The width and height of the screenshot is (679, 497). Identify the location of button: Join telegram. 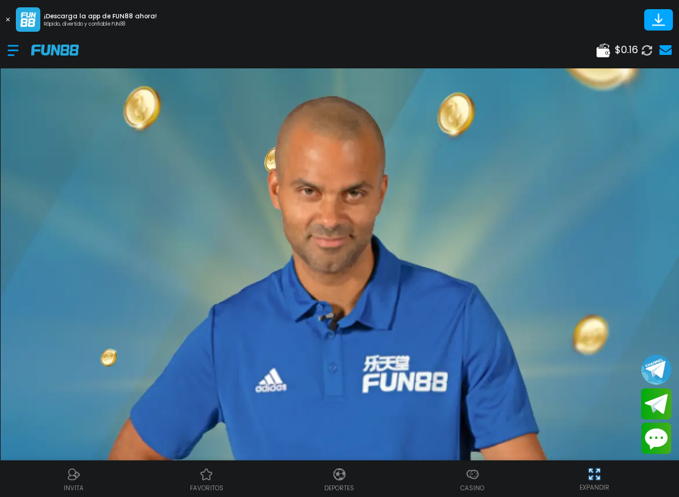
(657, 404).